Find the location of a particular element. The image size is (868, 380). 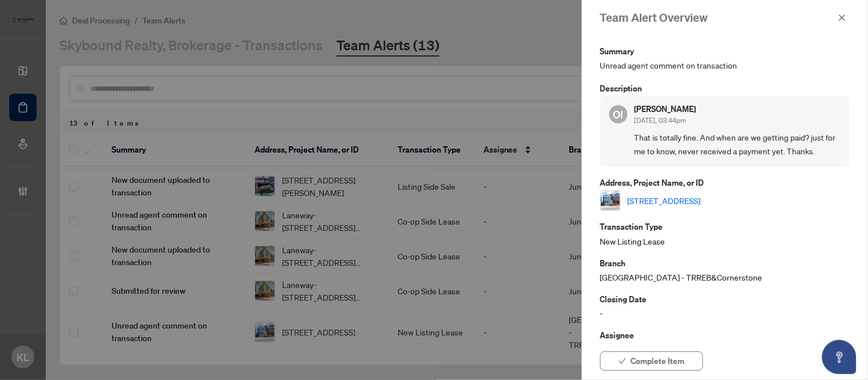

span: close is located at coordinates (842, 18).